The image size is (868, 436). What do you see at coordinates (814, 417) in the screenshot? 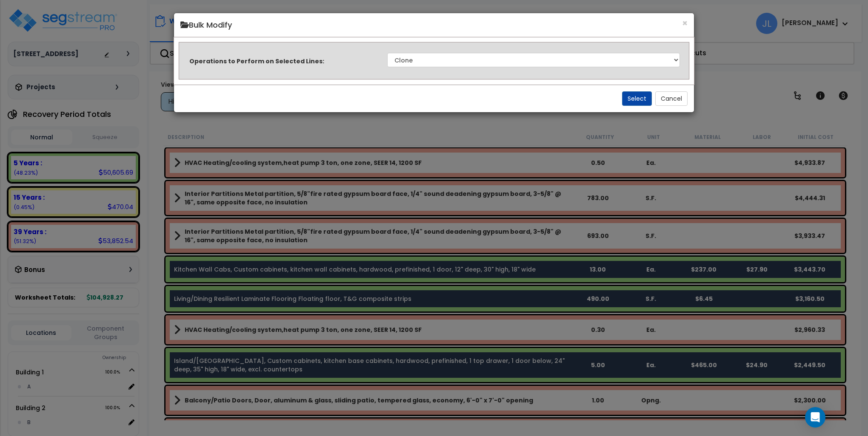
I see `div: Open Intercom Messenger` at bounding box center [814, 417].